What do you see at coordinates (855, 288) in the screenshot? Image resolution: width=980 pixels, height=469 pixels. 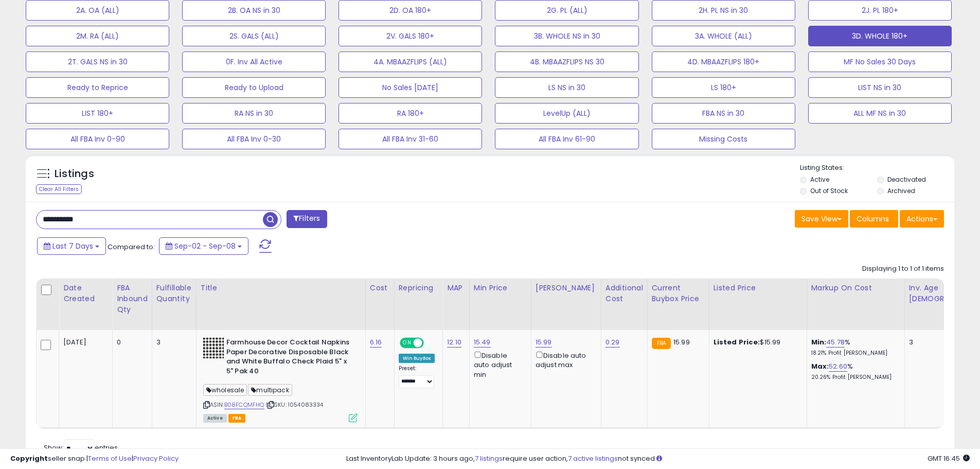 I see `div: Markup on Cost` at bounding box center [855, 288].